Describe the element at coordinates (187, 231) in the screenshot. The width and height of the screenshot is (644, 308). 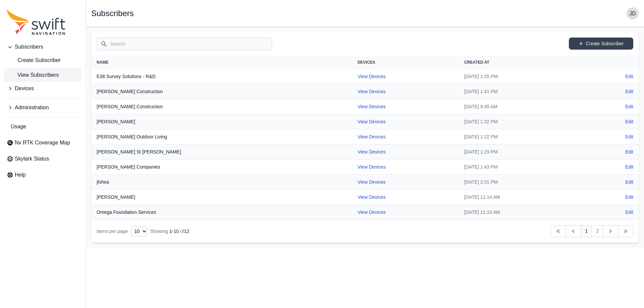
I see `span: 12` at that location.